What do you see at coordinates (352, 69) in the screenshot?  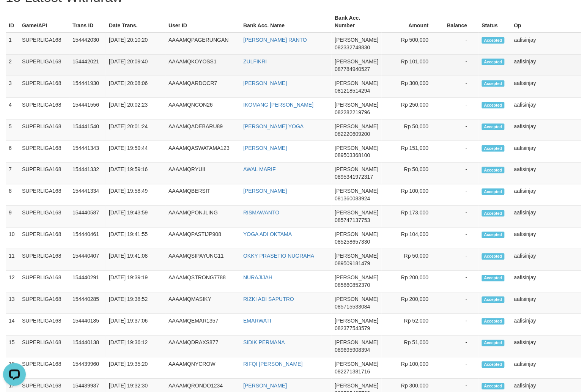 I see `span: Copy 087784940527 to clipboard` at bounding box center [352, 69].